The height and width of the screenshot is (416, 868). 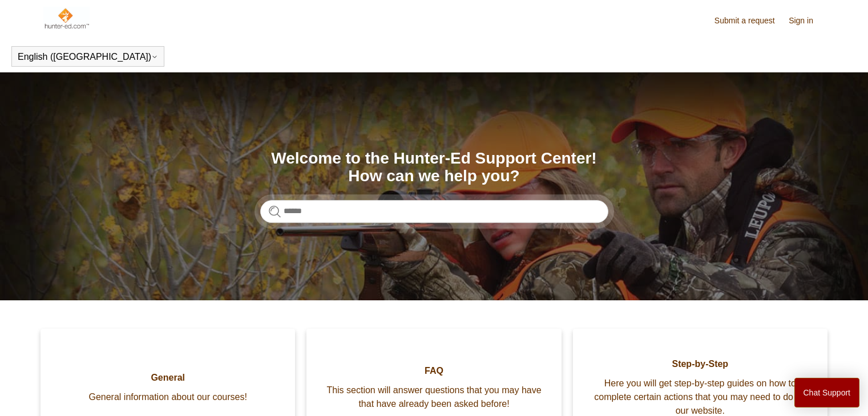 I want to click on span: This section will answer questions that you may have that have already been asked before!, so click(x=434, y=397).